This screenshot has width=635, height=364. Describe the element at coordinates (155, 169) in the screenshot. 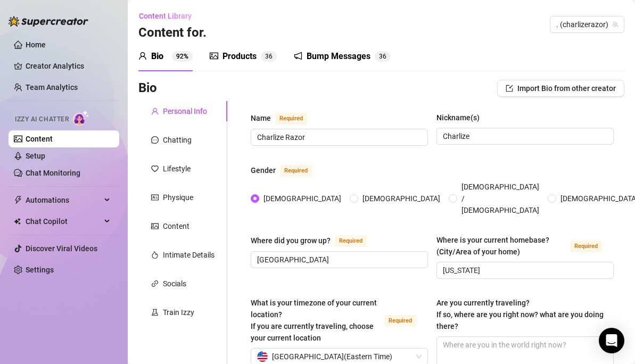

I see `span: heart` at that location.